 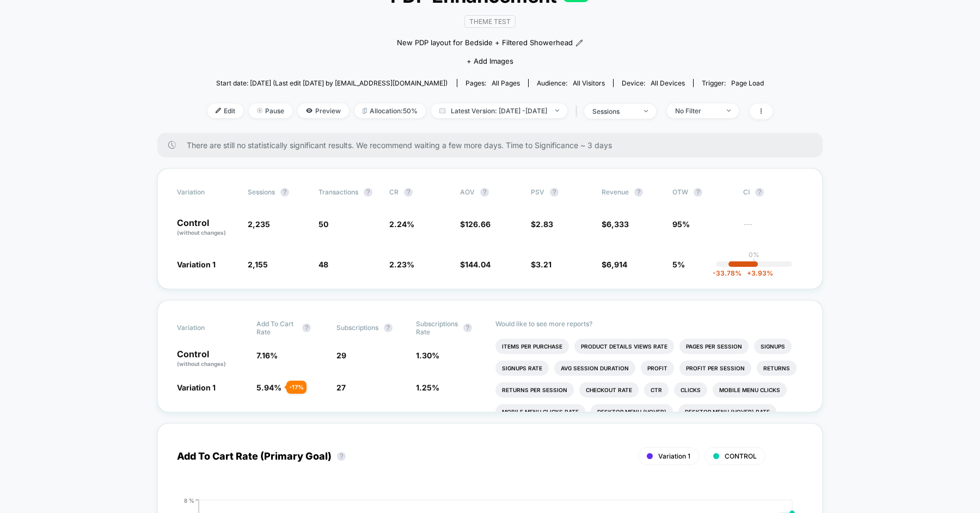 I want to click on span: (without changes), so click(x=201, y=232).